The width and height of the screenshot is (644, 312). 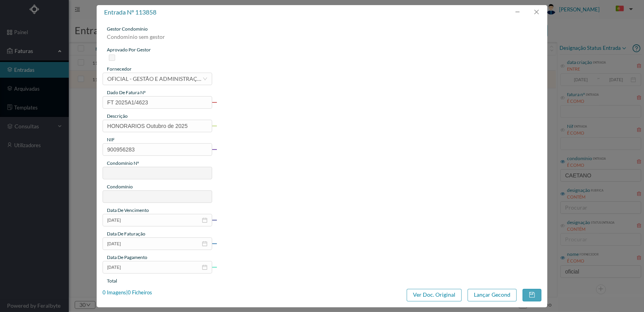 What do you see at coordinates (127, 257) in the screenshot?
I see `span: data de pagamento` at bounding box center [127, 257].